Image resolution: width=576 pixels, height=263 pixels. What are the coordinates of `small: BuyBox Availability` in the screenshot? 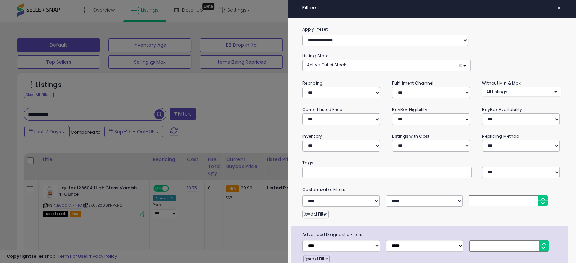 It's located at (501, 110).